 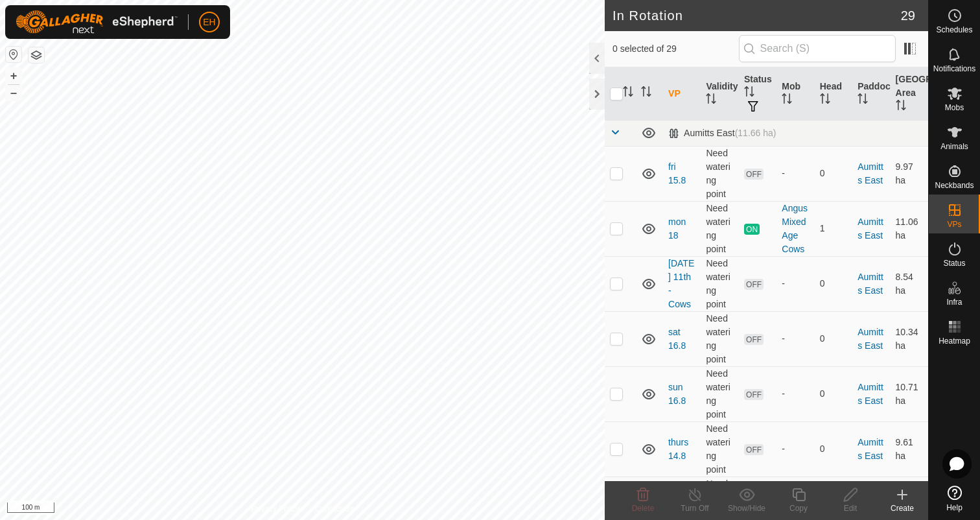 I want to click on span: EH, so click(x=209, y=22).